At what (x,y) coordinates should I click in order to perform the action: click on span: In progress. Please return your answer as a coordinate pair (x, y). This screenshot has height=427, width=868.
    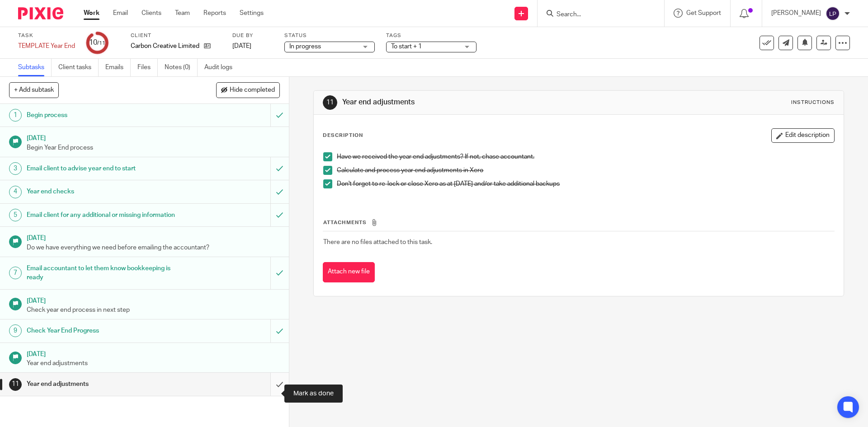
    Looking at the image, I should click on (305, 46).